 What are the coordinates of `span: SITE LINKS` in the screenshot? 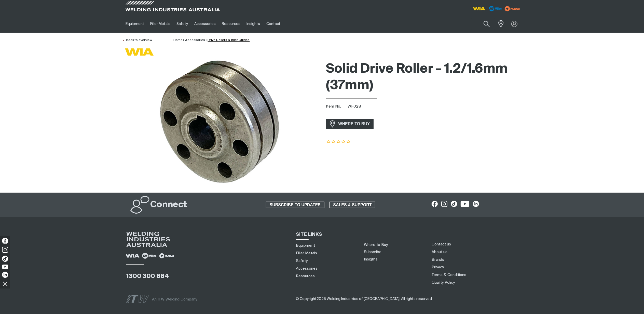 It's located at (309, 234).